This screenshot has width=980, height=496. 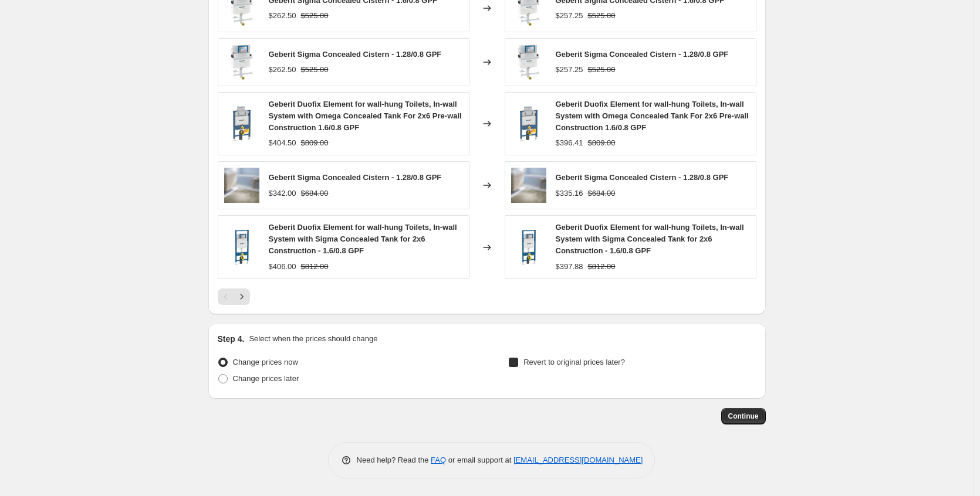 What do you see at coordinates (313, 339) in the screenshot?
I see `p: Select when the prices should change` at bounding box center [313, 339].